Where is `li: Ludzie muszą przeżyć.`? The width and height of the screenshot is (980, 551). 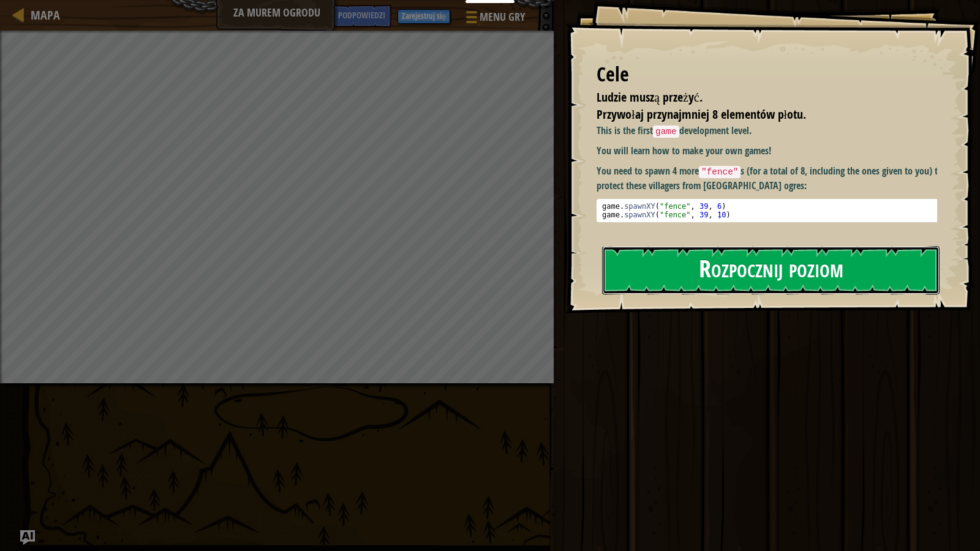 li: Ludzie muszą przeżyć. is located at coordinates (757, 97).